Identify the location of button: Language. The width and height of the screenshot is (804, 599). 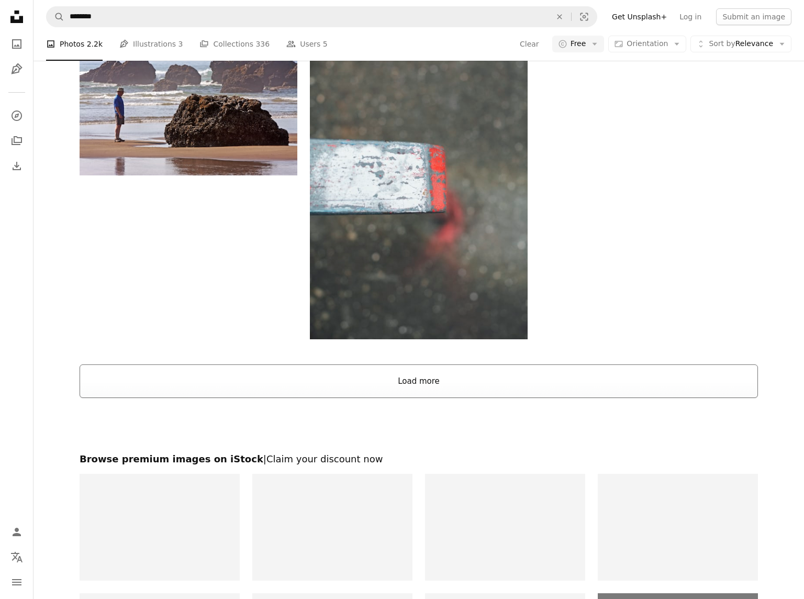
(17, 557).